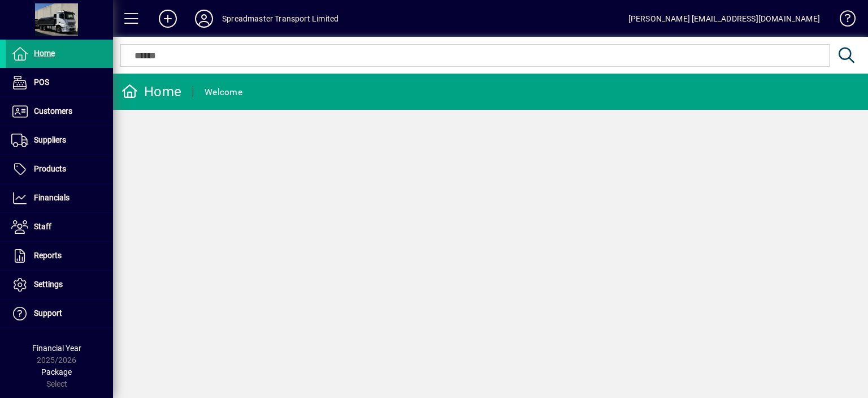  I want to click on a: Settings, so click(59, 284).